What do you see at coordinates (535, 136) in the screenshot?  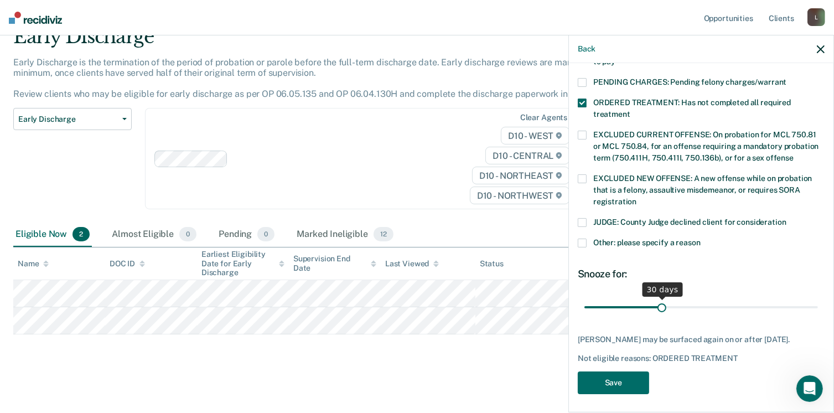 I see `span: D10 - WEST` at bounding box center [535, 136].